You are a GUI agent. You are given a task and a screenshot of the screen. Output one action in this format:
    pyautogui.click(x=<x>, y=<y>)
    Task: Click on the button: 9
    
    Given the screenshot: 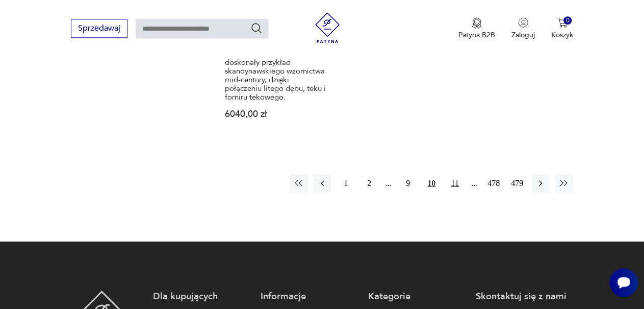 What is the action you would take?
    pyautogui.click(x=408, y=184)
    